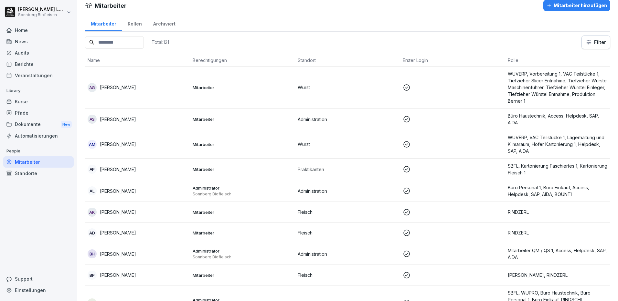 The image size is (618, 301). I want to click on a: Veranstaltungen, so click(38, 75).